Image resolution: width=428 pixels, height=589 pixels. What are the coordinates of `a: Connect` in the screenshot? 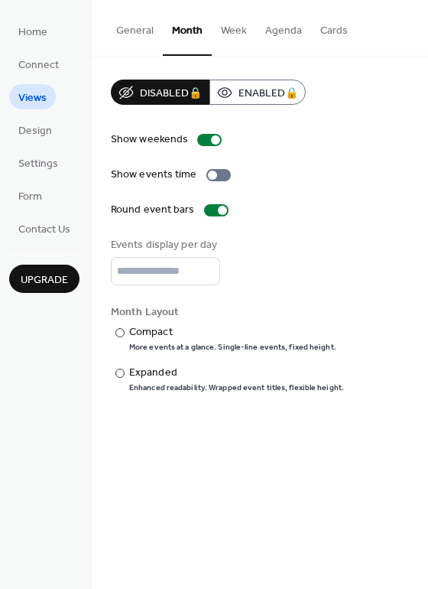 It's located at (38, 63).